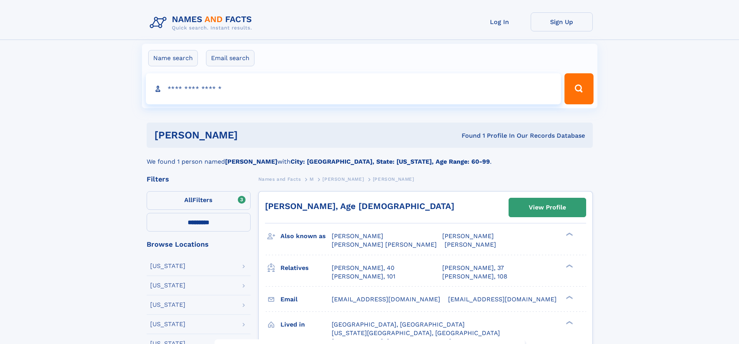 Image resolution: width=739 pixels, height=344 pixels. I want to click on label: Filters, so click(198, 200).